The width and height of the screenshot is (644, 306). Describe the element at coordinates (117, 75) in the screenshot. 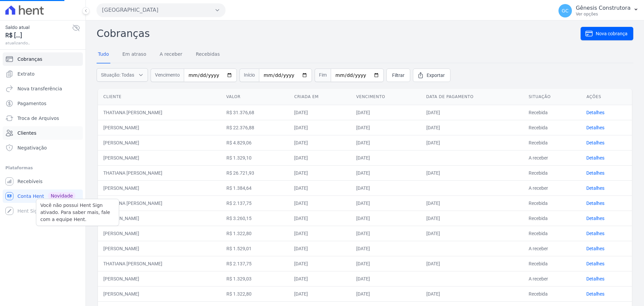

I see `span: Situação: Todas` at that location.